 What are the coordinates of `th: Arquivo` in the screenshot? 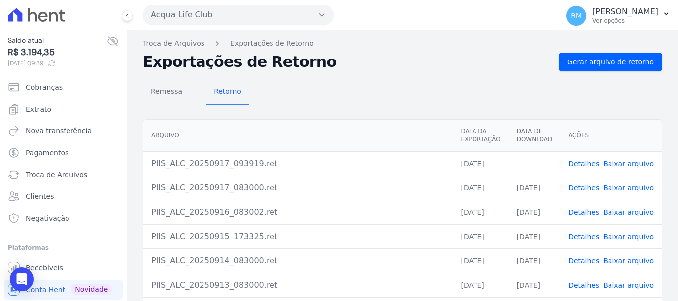 It's located at (298, 135).